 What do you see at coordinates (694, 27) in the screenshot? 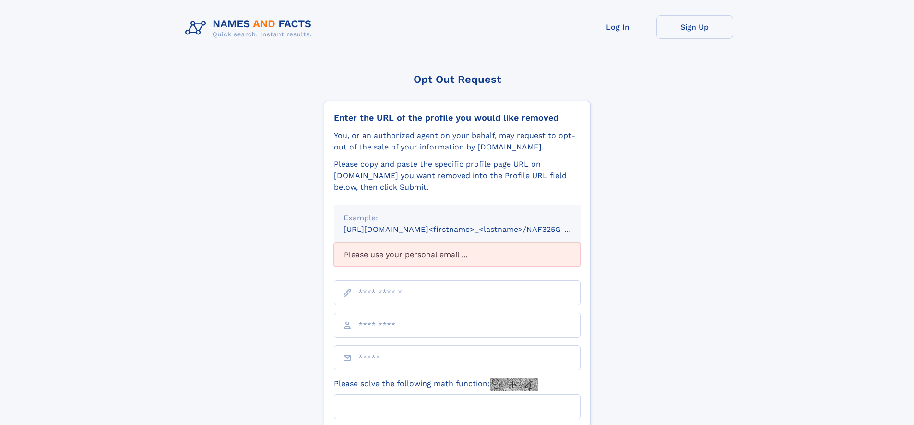
I see `a: Sign Up` at bounding box center [694, 27].